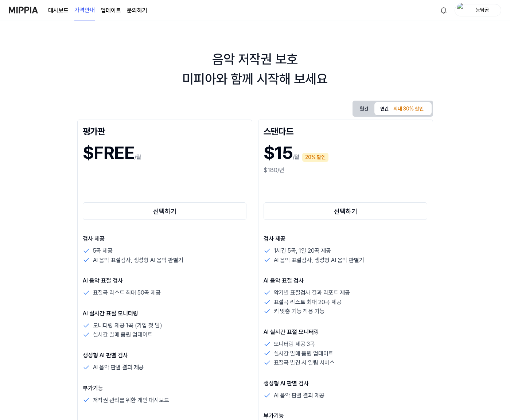 The image size is (510, 420). What do you see at coordinates (58, 11) in the screenshot?
I see `a: 대시보드` at bounding box center [58, 11].